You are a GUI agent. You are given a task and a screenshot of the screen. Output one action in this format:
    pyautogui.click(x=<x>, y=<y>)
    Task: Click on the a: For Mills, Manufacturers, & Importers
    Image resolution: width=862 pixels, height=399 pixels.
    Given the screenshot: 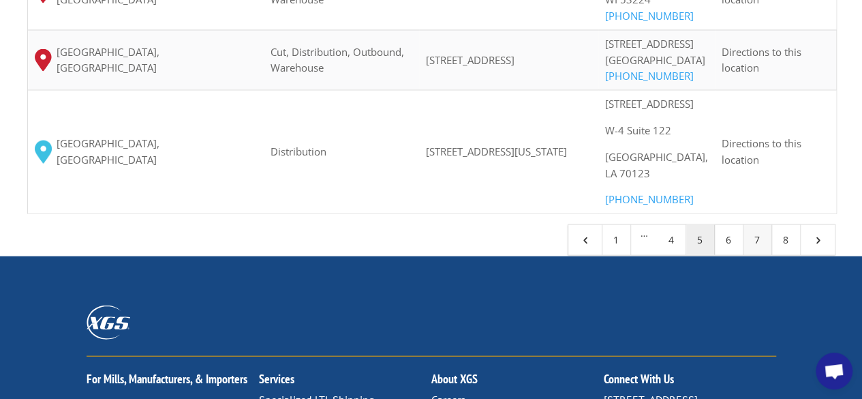 What is the action you would take?
    pyautogui.click(x=167, y=378)
    